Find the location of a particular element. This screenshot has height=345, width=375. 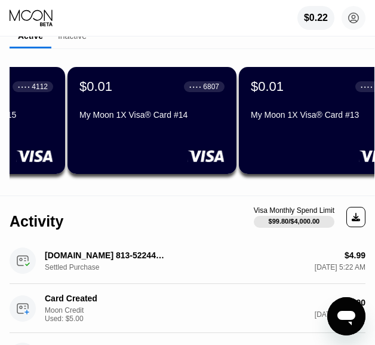

div: Activity is located at coordinates (36, 221).